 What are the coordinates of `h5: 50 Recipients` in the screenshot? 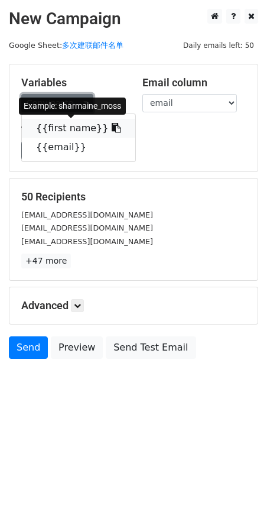 It's located at (134, 197).